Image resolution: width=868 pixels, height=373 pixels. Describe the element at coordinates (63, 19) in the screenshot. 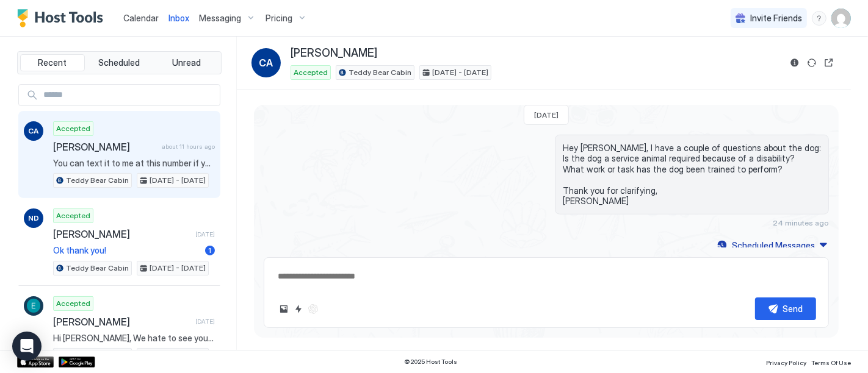

I see `a: Host Tools Logo` at that location.